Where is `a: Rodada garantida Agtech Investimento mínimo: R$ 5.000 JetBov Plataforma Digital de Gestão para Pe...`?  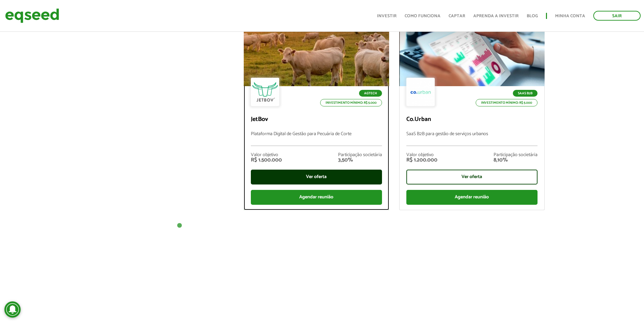
a: Rodada garantida Agtech Investimento mínimo: R$ 5.000 JetBov Plataforma Digital de Gestão para Pe... is located at coordinates (316, 114).